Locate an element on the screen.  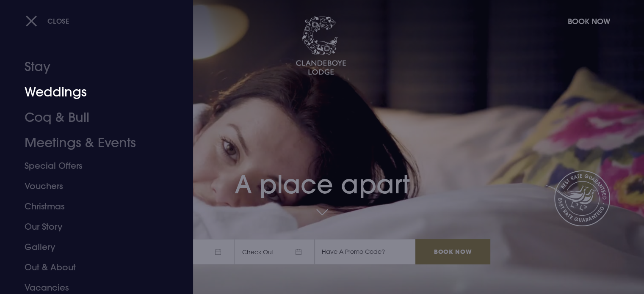
a: Gallery is located at coordinates (91, 247).